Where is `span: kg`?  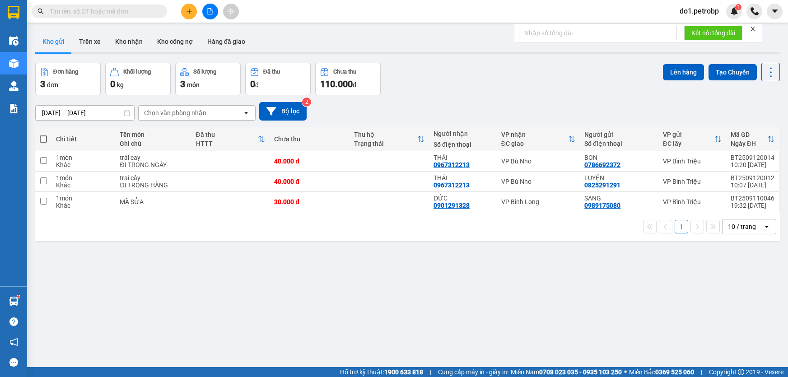 span: kg is located at coordinates (120, 85).